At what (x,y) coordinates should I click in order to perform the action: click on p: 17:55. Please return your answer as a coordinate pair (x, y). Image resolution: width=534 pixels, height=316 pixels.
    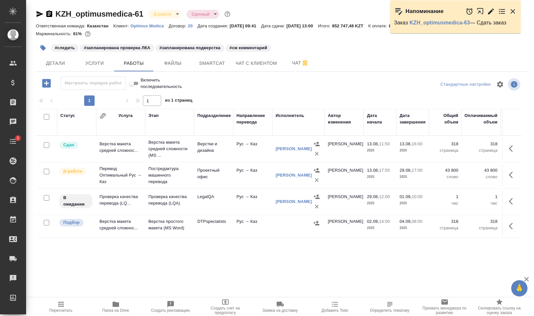
    Looking at the image, I should click on (384, 170).